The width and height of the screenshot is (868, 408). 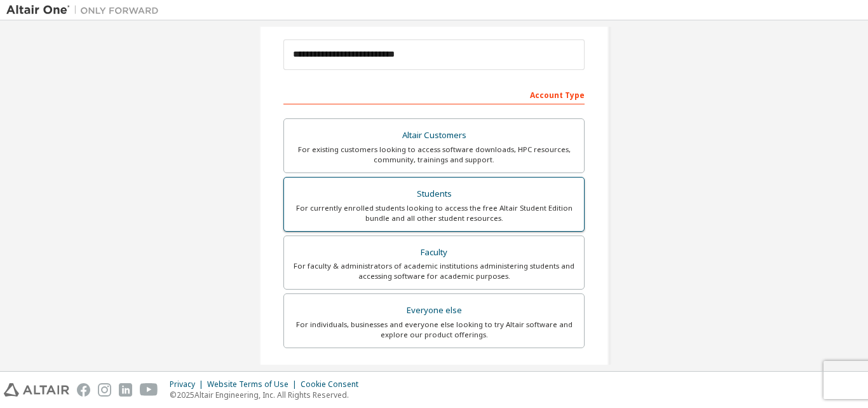 I want to click on p: © 2025 Altair Engineering, Inc. All Rights Reserved., so click(x=268, y=394).